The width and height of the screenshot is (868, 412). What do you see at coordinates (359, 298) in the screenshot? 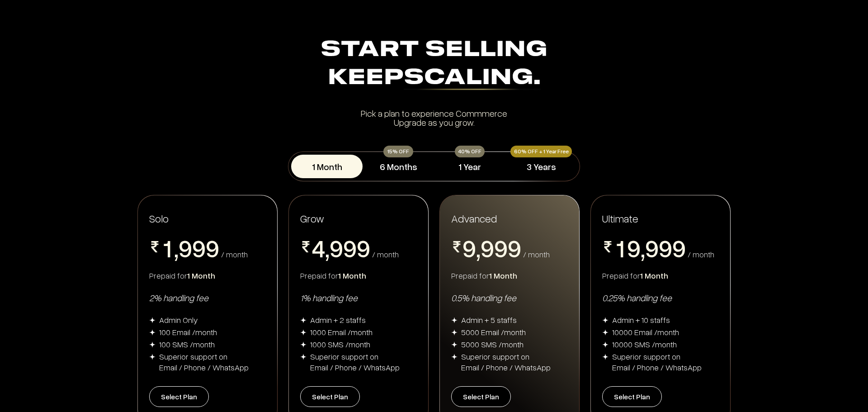
I see `div: 1% handling fee` at bounding box center [359, 298].